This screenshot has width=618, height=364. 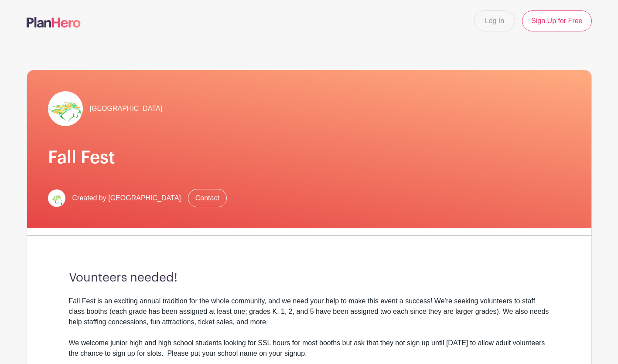 What do you see at coordinates (309, 327) in the screenshot?
I see `div: Fall Fest is an exciting annual tradition for the whole community, and we need your help to make ...` at bounding box center [309, 327].